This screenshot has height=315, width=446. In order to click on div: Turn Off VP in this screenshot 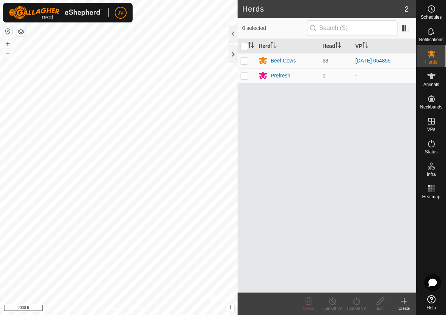, I will do `click(333, 308)`.